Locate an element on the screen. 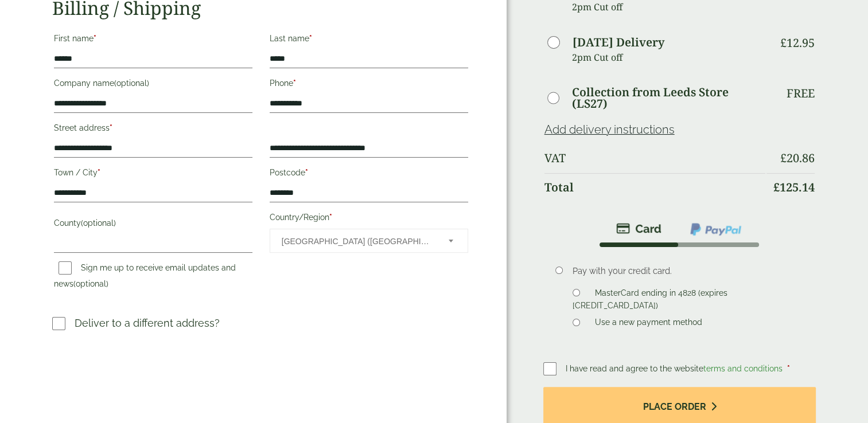 Image resolution: width=868 pixels, height=423 pixels. th: Total is located at coordinates (655, 187).